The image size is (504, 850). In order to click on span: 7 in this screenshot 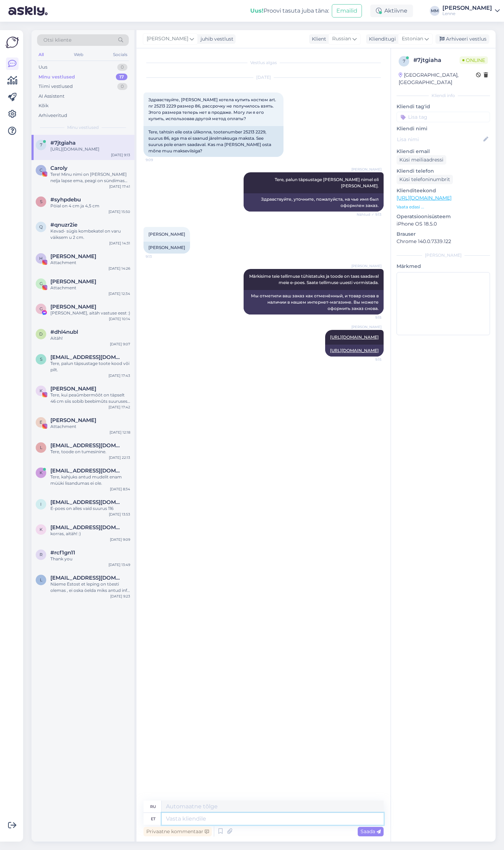, I will do `click(404, 61)`.